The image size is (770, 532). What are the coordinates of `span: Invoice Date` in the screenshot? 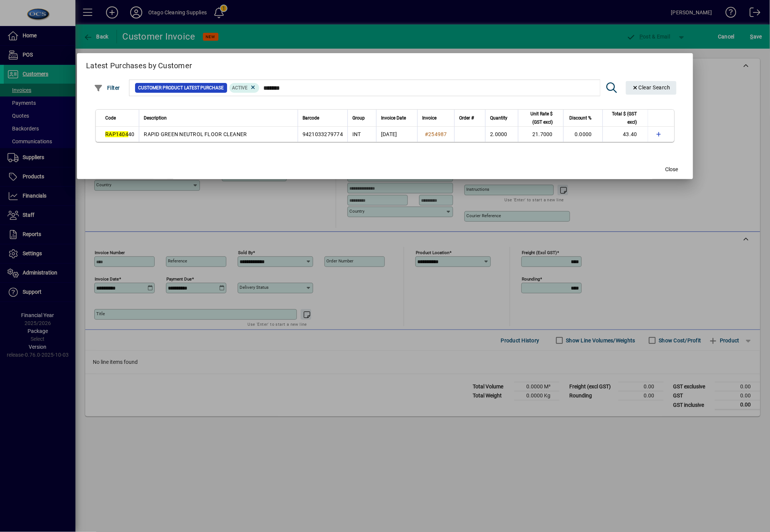 It's located at (394, 118).